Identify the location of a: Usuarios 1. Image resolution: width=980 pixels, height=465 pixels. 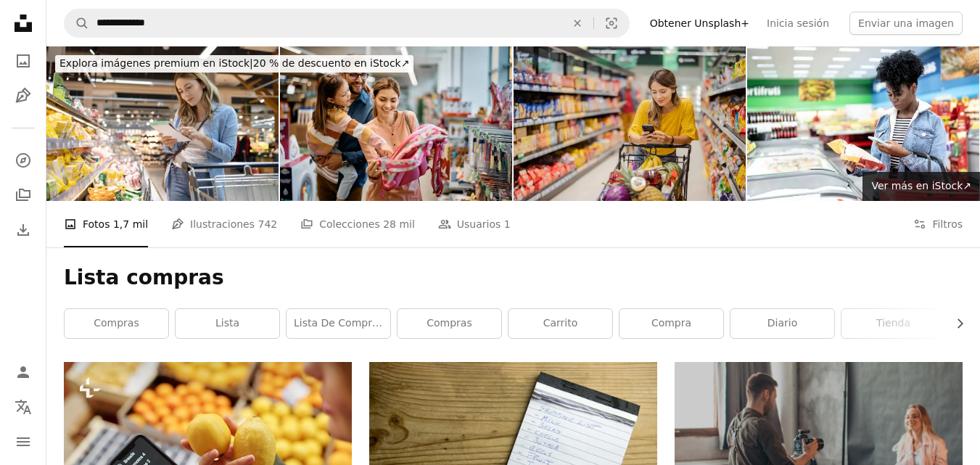
(475, 224).